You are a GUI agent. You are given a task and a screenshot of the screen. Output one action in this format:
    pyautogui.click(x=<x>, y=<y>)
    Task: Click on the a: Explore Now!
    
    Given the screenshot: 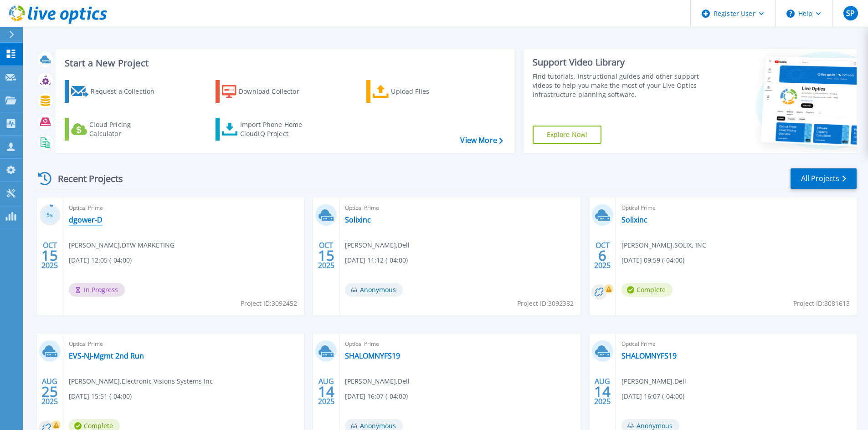 What is the action you would take?
    pyautogui.click(x=567, y=135)
    